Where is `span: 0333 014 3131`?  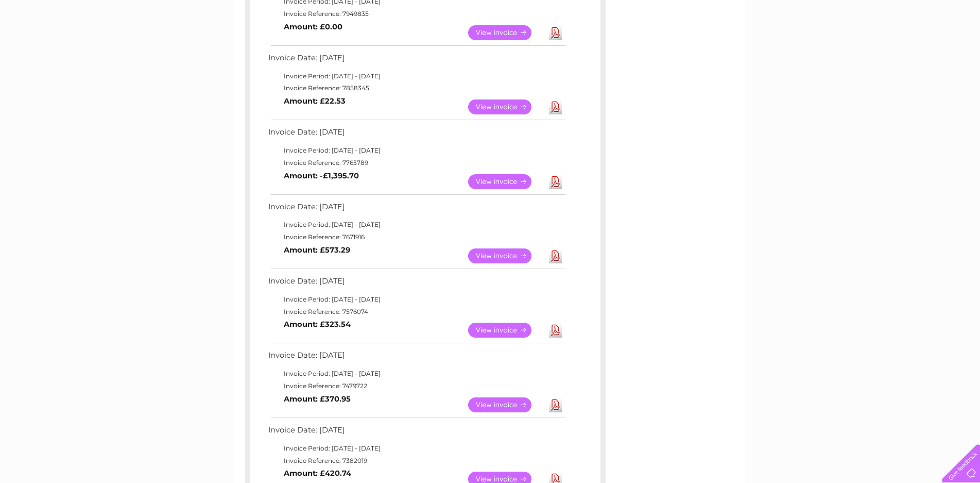
span: 0333 014 3131 is located at coordinates (822, 11).